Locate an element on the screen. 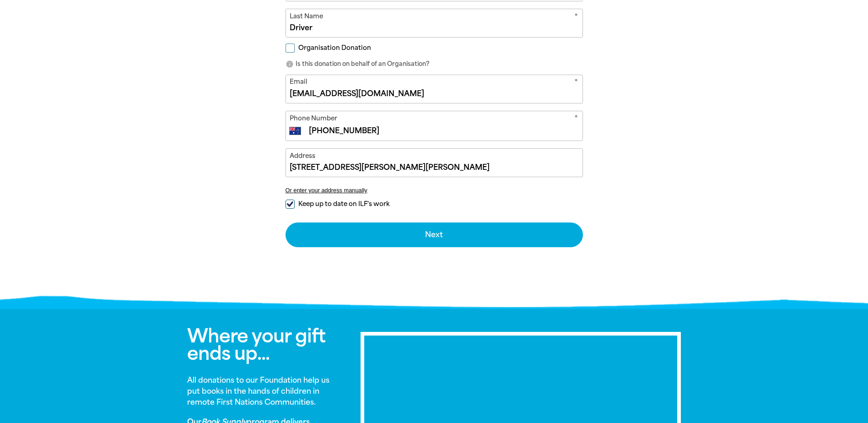 This screenshot has height=423, width=868. span: Keep up to date on ILF's work is located at coordinates (344, 204).